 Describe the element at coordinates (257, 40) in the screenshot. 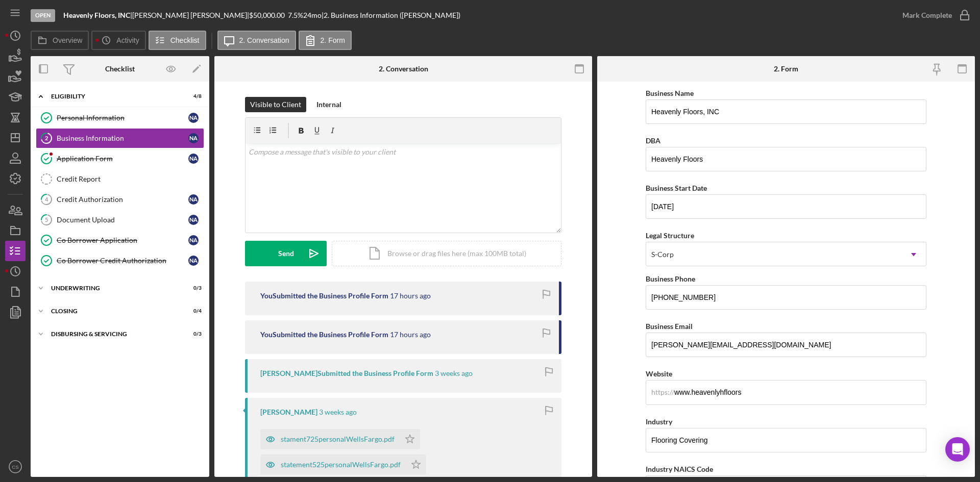

I see `button: 2. Conversation` at that location.